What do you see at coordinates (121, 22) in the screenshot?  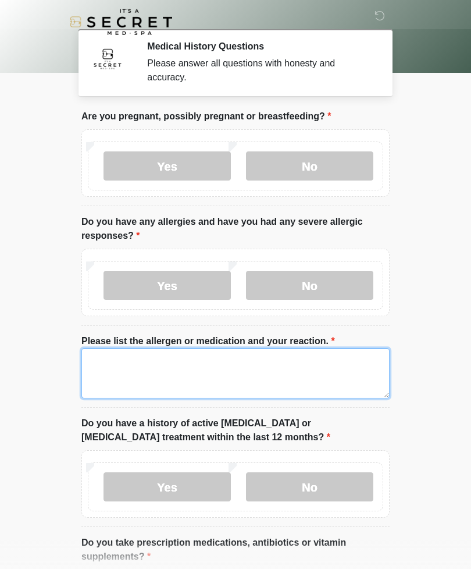 I see `img: It's A Secret Med Spa Logo` at bounding box center [121, 22].